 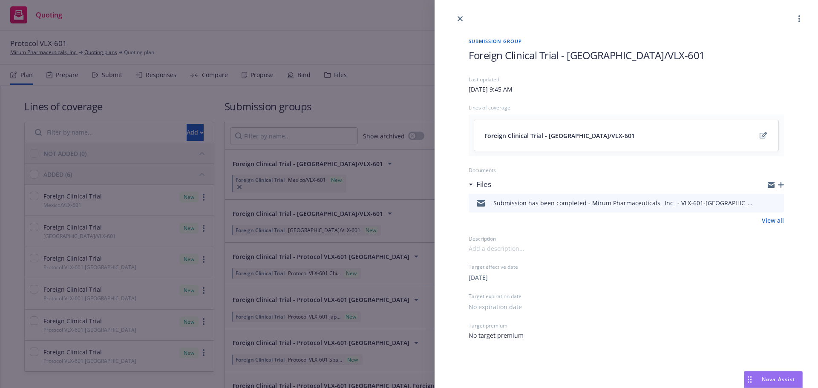 I want to click on a: close, so click(x=460, y=19).